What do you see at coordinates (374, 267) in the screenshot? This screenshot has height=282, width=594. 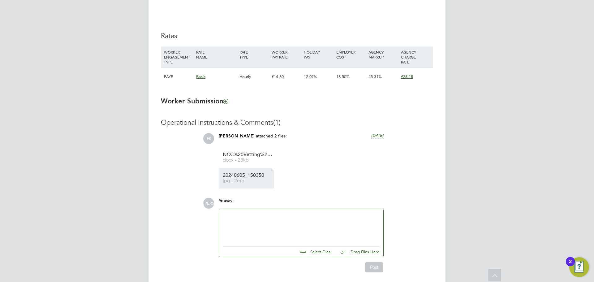 I see `button: Post` at bounding box center [374, 267].